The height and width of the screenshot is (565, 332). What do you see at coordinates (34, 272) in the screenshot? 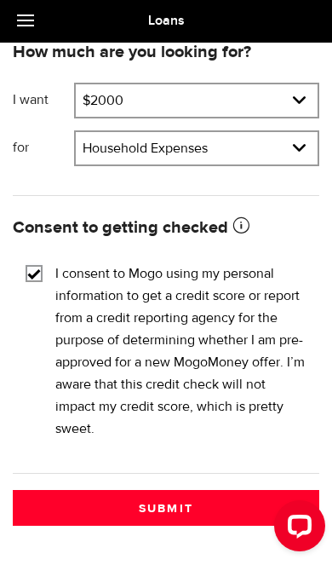
I see `input: I consent to Mogo using my personal information to get a credit score or report from a credit rep...` at bounding box center [34, 272].